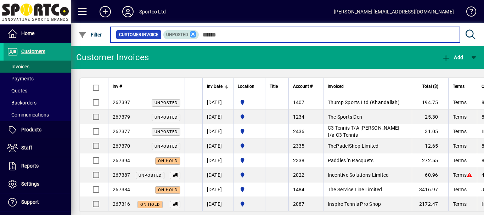  Describe the element at coordinates (306, 86) in the screenshot. I see `div: Account #` at that location.